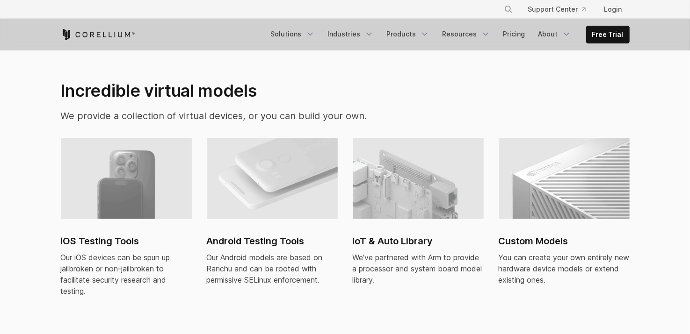 The image size is (690, 334). What do you see at coordinates (408, 34) in the screenshot?
I see `a: Products` at bounding box center [408, 34].